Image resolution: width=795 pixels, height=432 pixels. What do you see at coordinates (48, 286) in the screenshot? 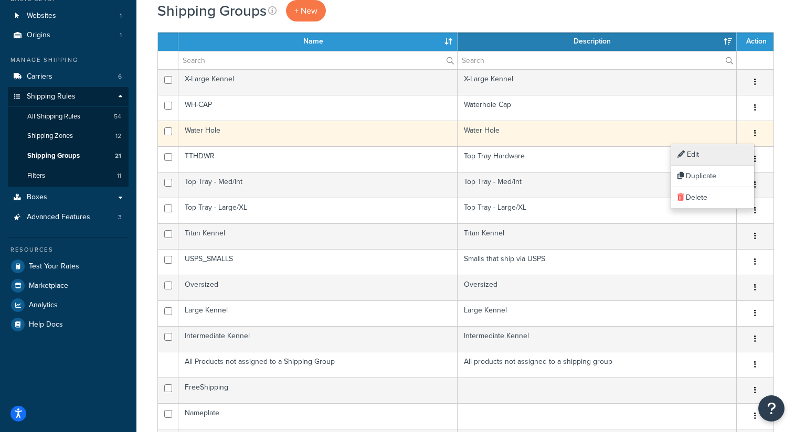
I see `span: Marketplace` at bounding box center [48, 286].